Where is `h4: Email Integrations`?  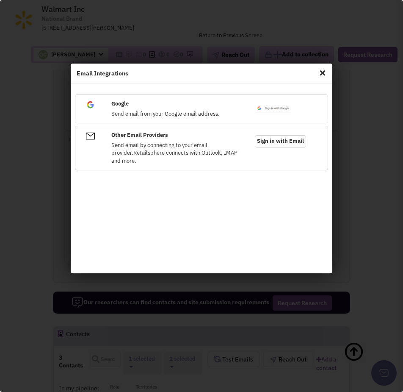
h4: Email Integrations is located at coordinates (201, 73).